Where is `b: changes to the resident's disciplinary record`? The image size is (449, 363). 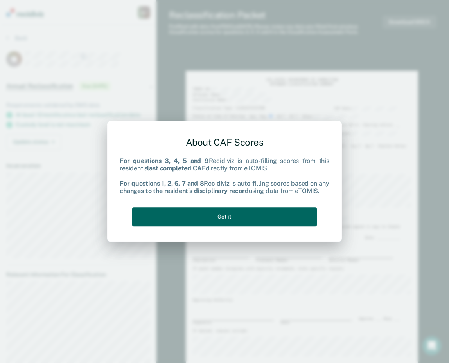
b: changes to the resident's disciplinary record is located at coordinates (184, 190).